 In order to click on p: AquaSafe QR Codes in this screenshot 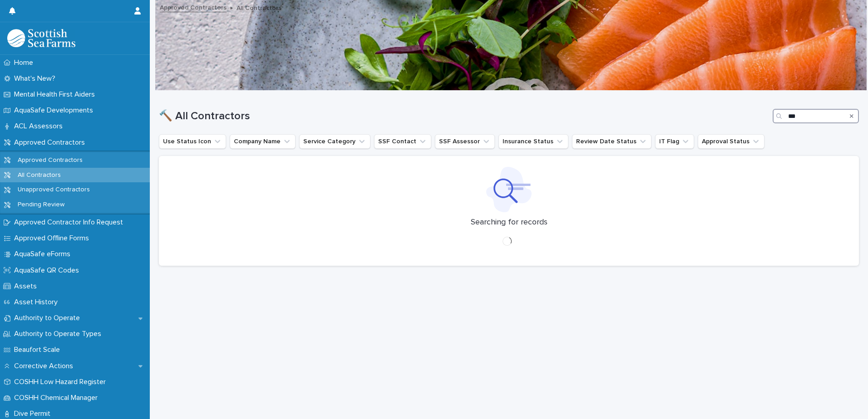, I will do `click(48, 270)`.